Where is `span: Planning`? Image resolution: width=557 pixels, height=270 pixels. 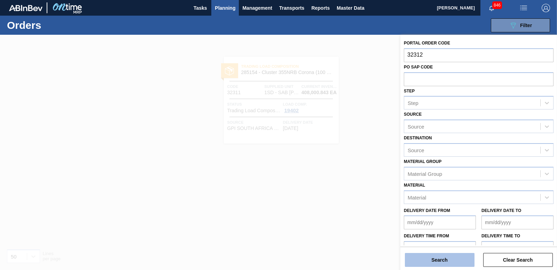 span: Planning is located at coordinates (225, 8).